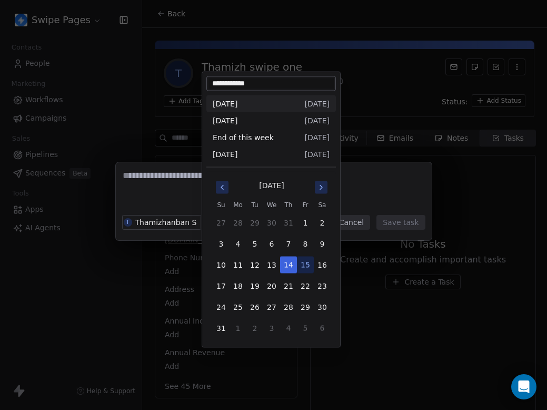 This screenshot has width=547, height=410. What do you see at coordinates (306, 265) in the screenshot?
I see `button: 15` at bounding box center [306, 265].